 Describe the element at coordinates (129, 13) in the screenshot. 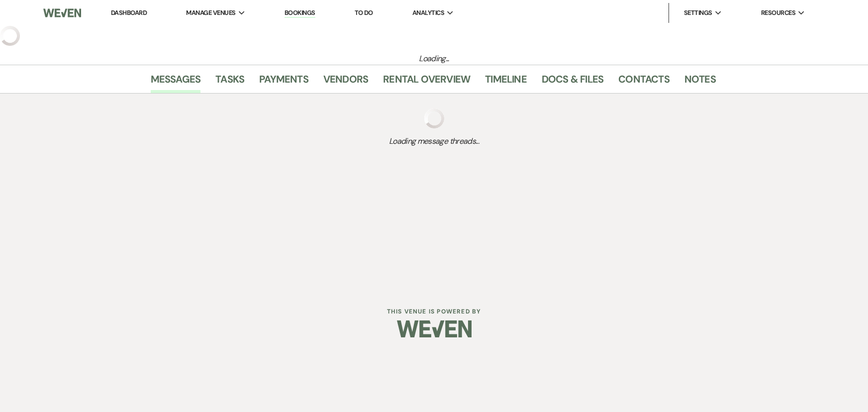

I see `a: Dashboard` at that location.